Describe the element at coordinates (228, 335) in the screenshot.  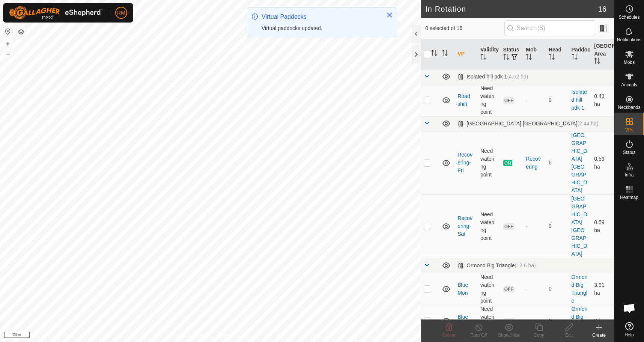
I see `a: Contact Us` at that location.